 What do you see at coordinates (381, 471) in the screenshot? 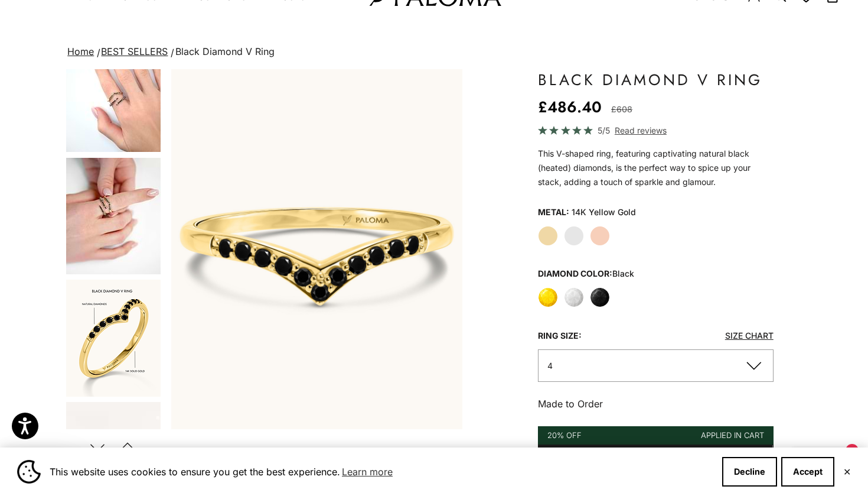
I see `span: This website uses cookies to ensure you get the best experience.` at bounding box center [381, 471].